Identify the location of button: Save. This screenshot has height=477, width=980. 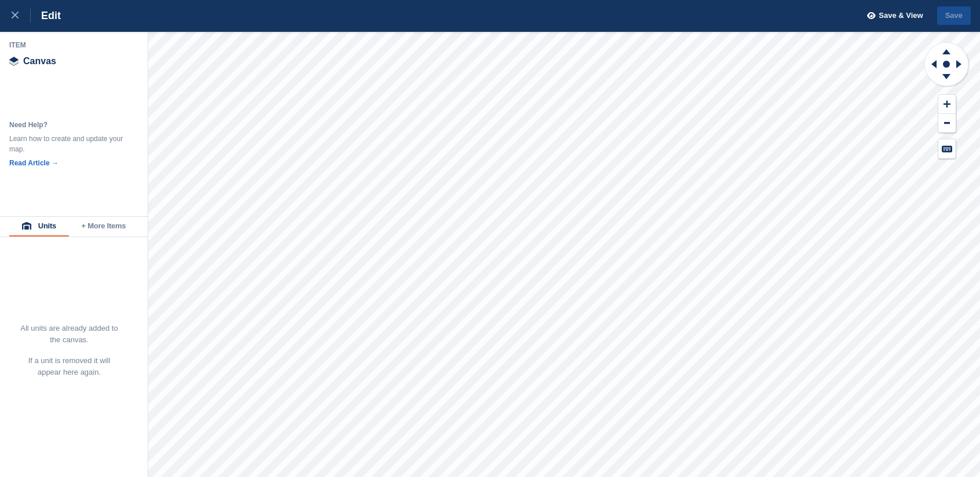
(954, 15).